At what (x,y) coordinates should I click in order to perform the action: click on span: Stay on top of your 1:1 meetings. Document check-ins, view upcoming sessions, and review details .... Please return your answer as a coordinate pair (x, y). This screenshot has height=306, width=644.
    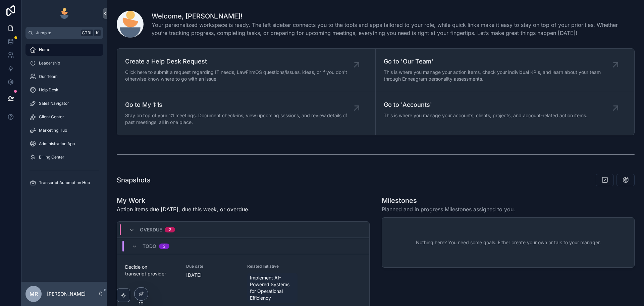
    Looking at the image, I should click on (241, 119).